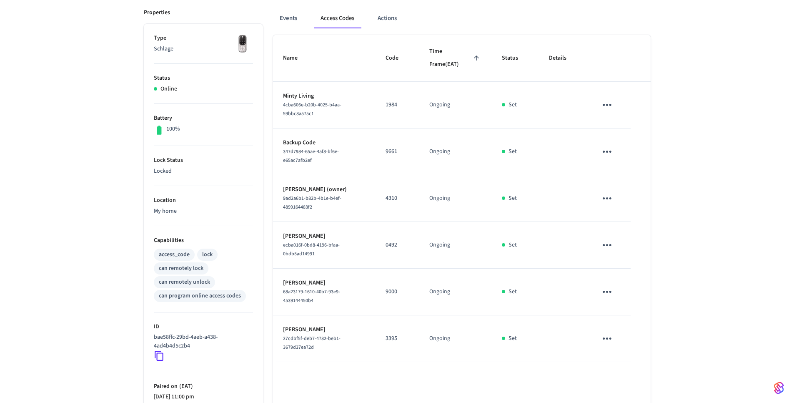 The height and width of the screenshot is (403, 794). I want to click on div: access_code, so click(174, 254).